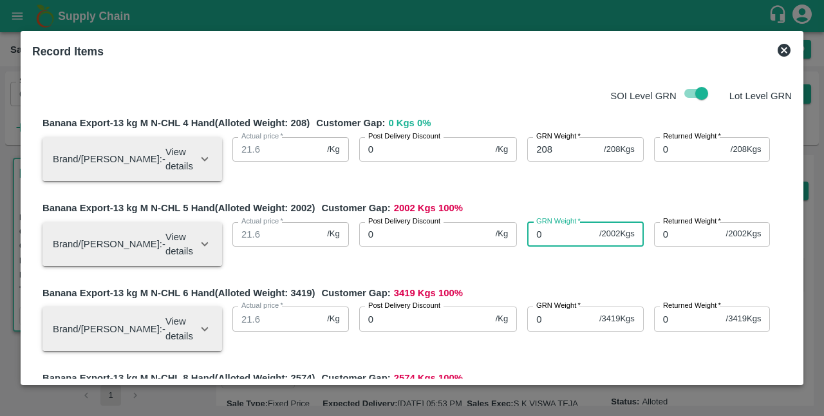 The image size is (824, 416). What do you see at coordinates (643, 96) in the screenshot?
I see `p: SOI Level GRN` at bounding box center [643, 96].